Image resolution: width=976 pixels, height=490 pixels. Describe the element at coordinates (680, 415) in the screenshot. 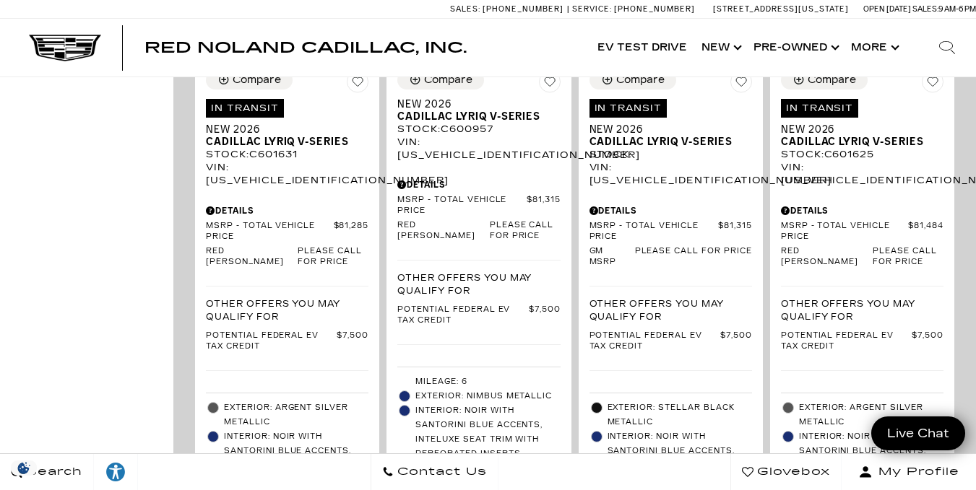

I see `span: Exterior: Stellar Black Metallic` at that location.